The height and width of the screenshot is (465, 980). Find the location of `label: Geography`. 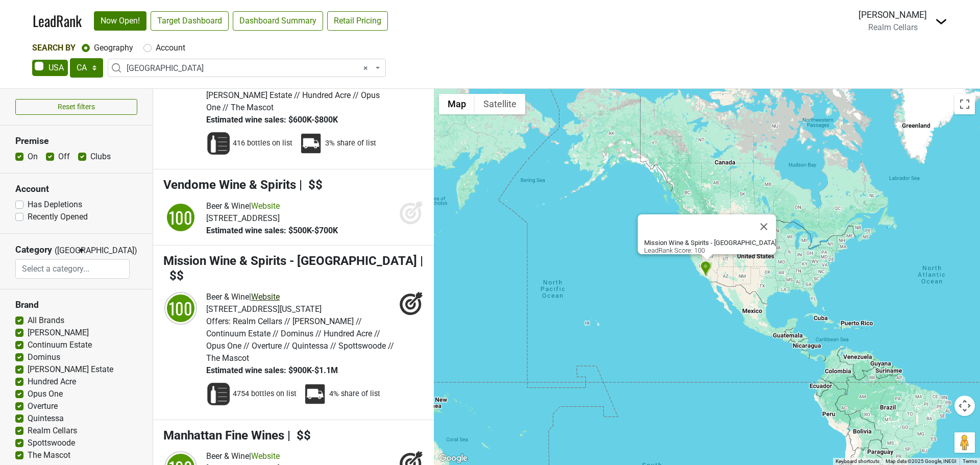

label: Geography is located at coordinates (113, 48).